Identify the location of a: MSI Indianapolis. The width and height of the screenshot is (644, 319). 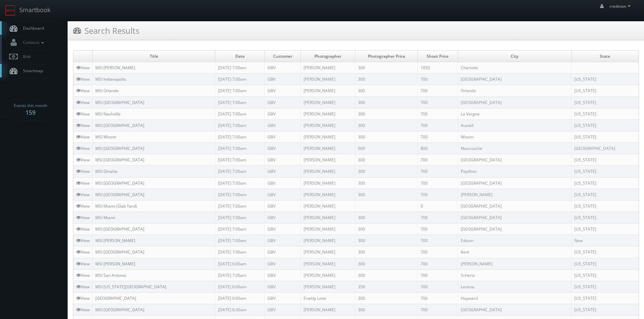
(111, 79).